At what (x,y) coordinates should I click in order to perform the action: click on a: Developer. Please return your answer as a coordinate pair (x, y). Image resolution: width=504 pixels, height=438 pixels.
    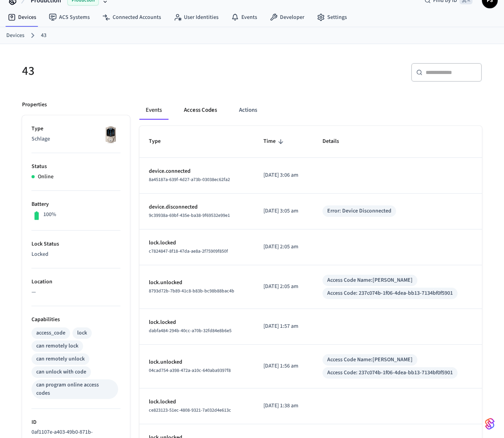
    Looking at the image, I should click on (287, 18).